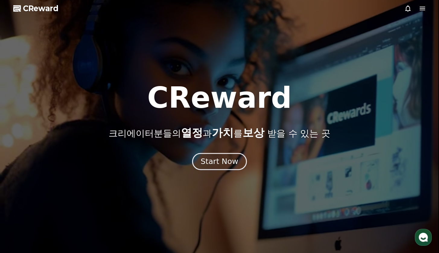 This screenshot has width=439, height=253. I want to click on span: 열정, so click(192, 132).